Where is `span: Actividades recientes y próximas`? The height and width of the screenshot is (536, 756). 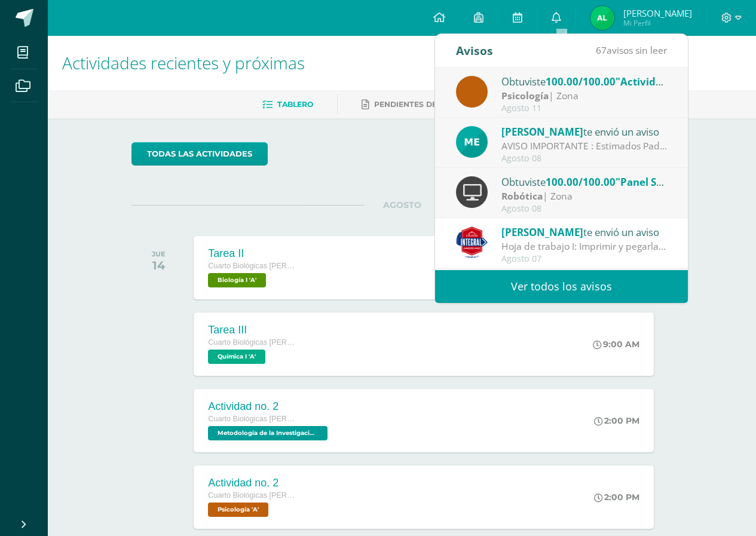 span: Actividades recientes y próximas is located at coordinates (183, 63).